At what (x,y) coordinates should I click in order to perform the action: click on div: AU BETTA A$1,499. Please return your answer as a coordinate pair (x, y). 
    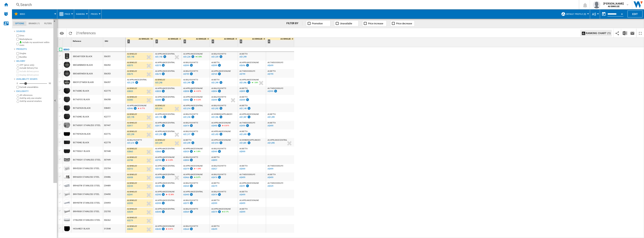
    Looking at the image, I should click on (280, 117).